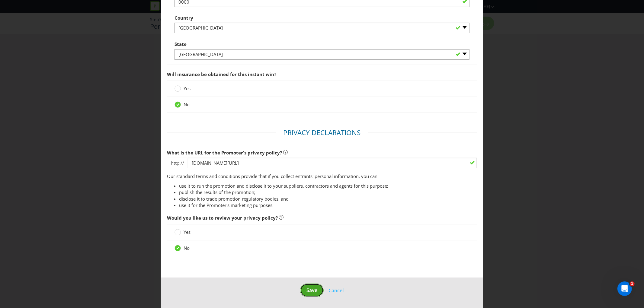 This screenshot has width=644, height=308. Describe the element at coordinates (322, 133) in the screenshot. I see `legend: Privacy Declarations` at that location.